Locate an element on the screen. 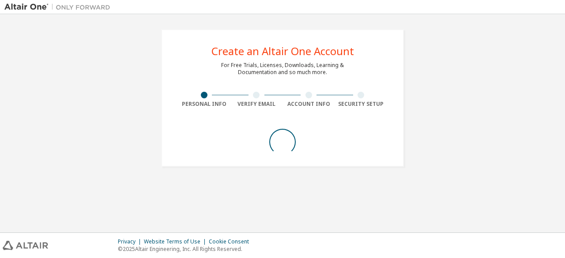  div: Security Setup is located at coordinates (361, 104).